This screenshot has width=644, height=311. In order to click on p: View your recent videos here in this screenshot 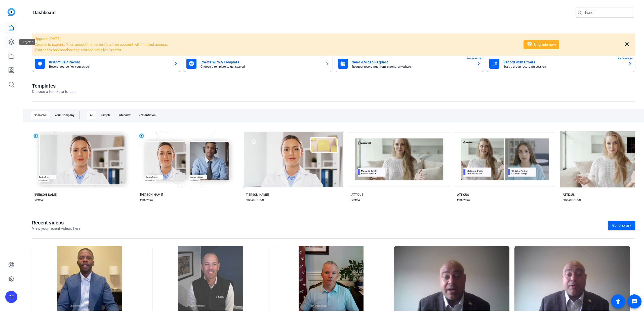, I will do `click(56, 228)`.